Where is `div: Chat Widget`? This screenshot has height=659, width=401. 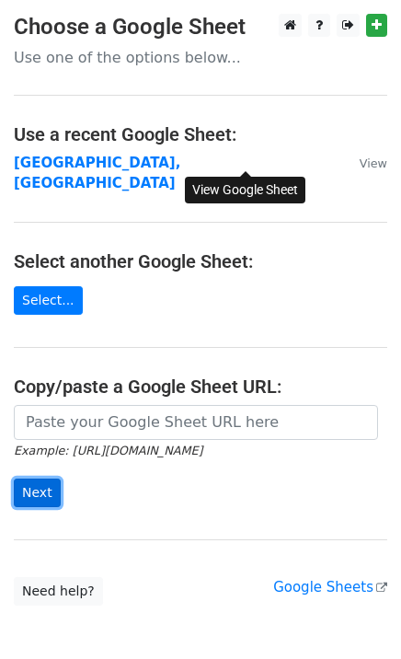
div: Chat Widget is located at coordinates (355, 614).